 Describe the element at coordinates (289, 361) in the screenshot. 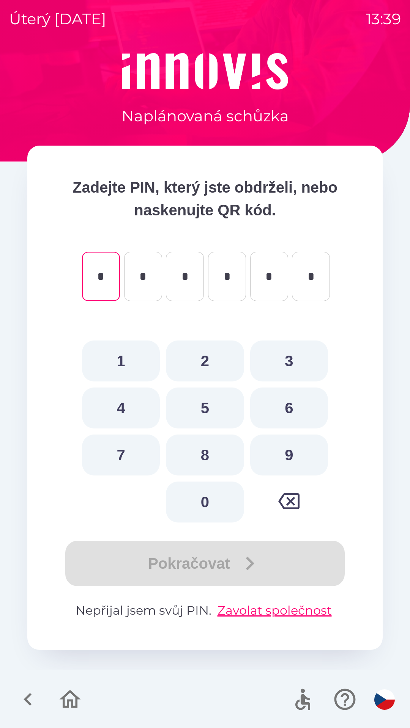

I see `button: 3` at that location.